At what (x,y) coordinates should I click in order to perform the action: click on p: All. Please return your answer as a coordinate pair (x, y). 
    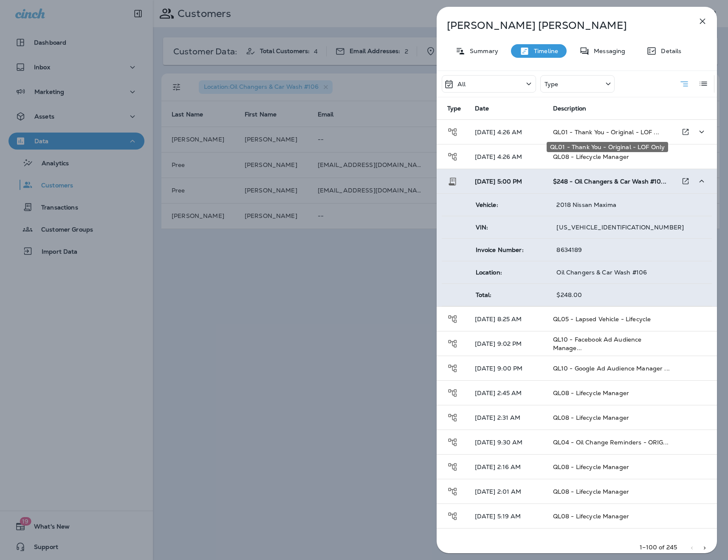
    Looking at the image, I should click on (461, 84).